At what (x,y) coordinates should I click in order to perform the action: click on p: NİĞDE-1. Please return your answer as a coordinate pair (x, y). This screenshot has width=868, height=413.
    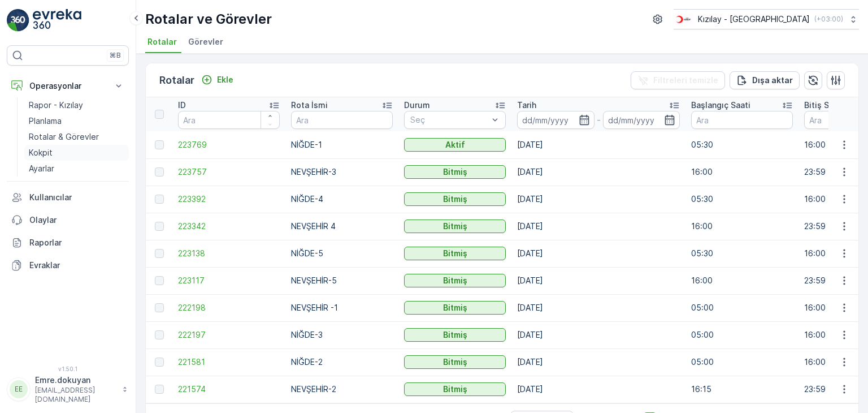
    Looking at the image, I should click on (342, 145).